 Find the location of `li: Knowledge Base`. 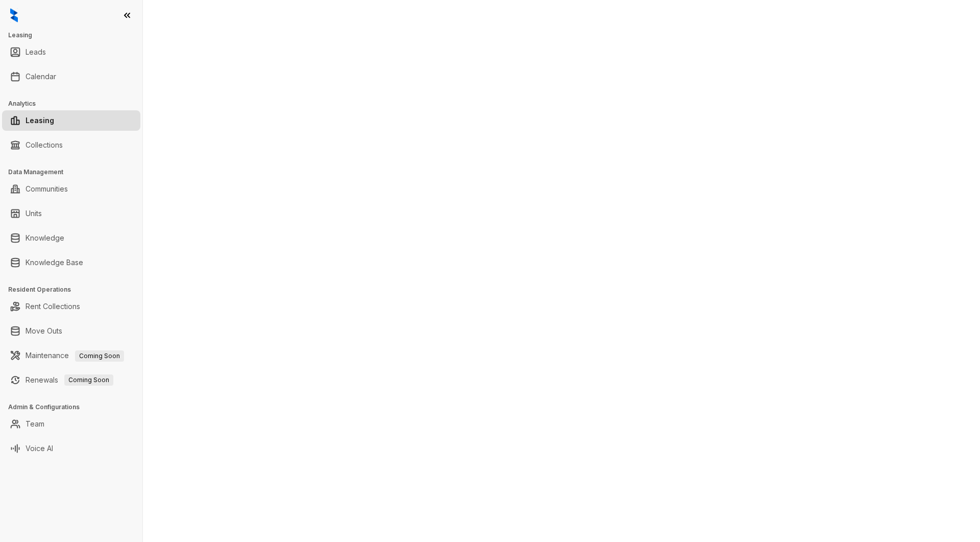

li: Knowledge Base is located at coordinates (71, 262).